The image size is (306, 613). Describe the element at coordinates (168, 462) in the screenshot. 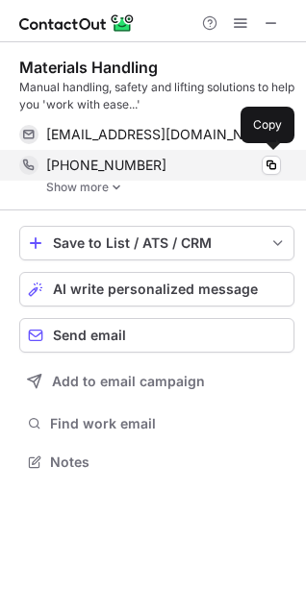

I see `span: Notes` at that location.